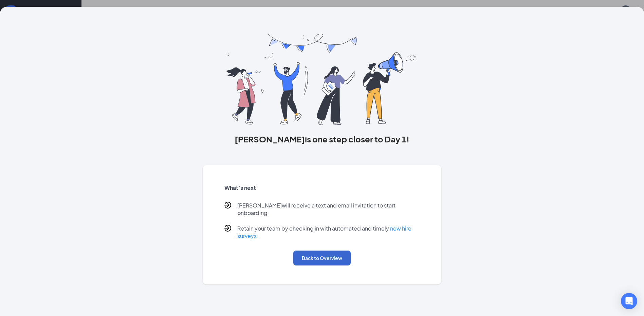 This screenshot has width=644, height=316. What do you see at coordinates (328, 232) in the screenshot?
I see `p: Retain your team by checking in with automated and timely` at bounding box center [328, 232].